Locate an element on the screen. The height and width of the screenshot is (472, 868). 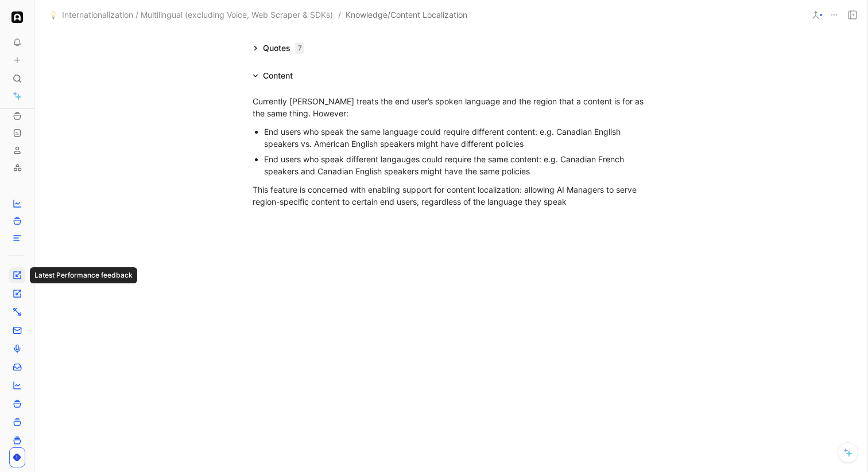
div: Quotes is located at coordinates (284, 48).